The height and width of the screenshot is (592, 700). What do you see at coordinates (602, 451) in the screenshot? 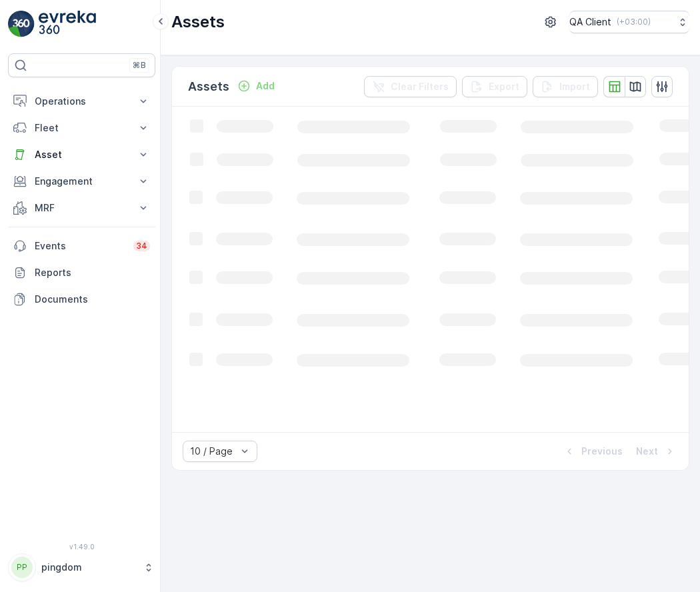
I see `p: Previous` at bounding box center [602, 451].